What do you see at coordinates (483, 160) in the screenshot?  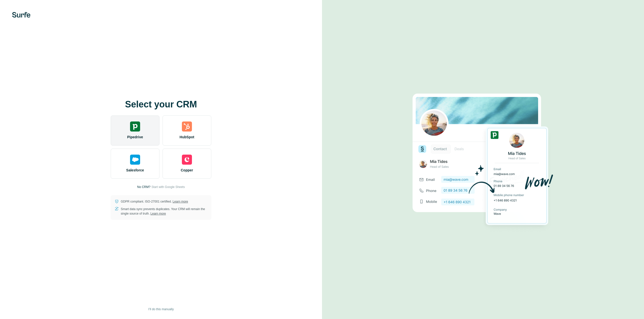 I see `img: PIPEDRIVE image` at bounding box center [483, 160].